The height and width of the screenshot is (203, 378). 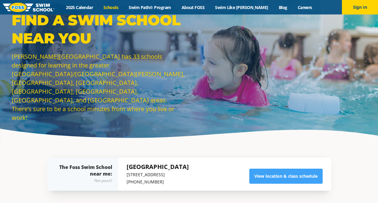 What do you see at coordinates (193, 7) in the screenshot?
I see `a: About FOSS` at bounding box center [193, 7].